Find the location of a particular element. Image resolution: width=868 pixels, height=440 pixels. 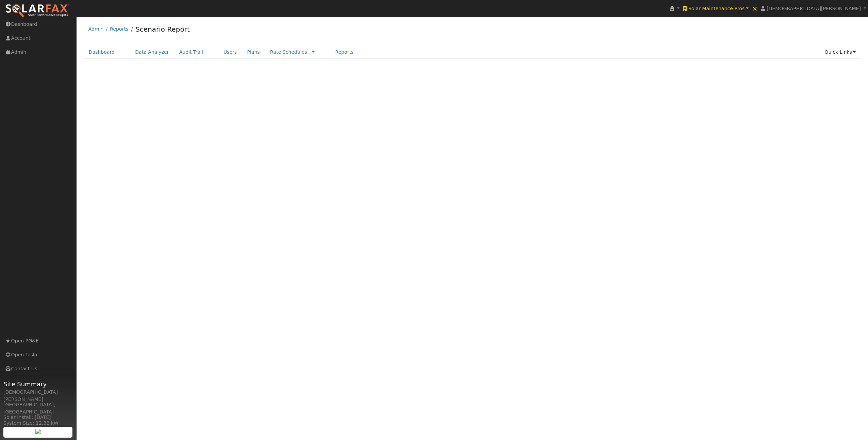

a: Scenario Report is located at coordinates (163, 30).